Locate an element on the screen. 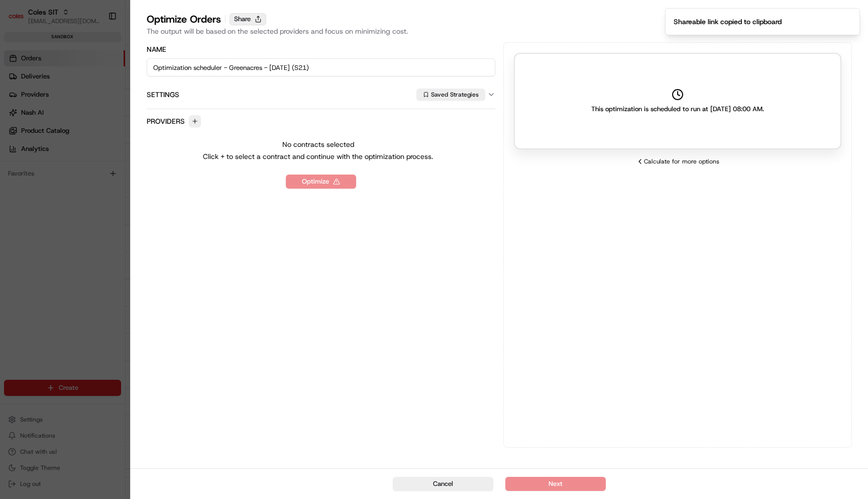 The image size is (868, 499). input: Label (optional) is located at coordinates (321, 67).